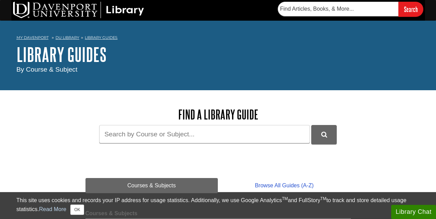 This screenshot has width=436, height=219. What do you see at coordinates (414, 212) in the screenshot?
I see `button: Library Chat` at bounding box center [414, 212].